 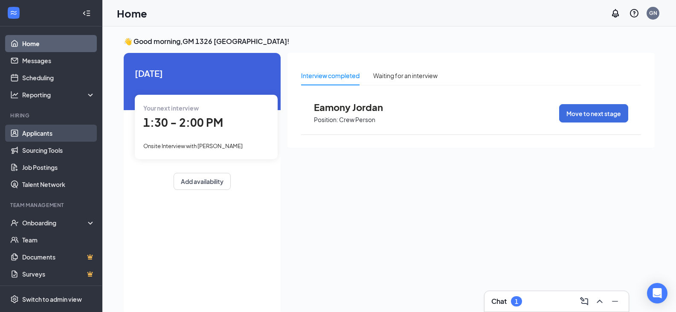 I want to click on p: Crew Person, so click(x=357, y=120).